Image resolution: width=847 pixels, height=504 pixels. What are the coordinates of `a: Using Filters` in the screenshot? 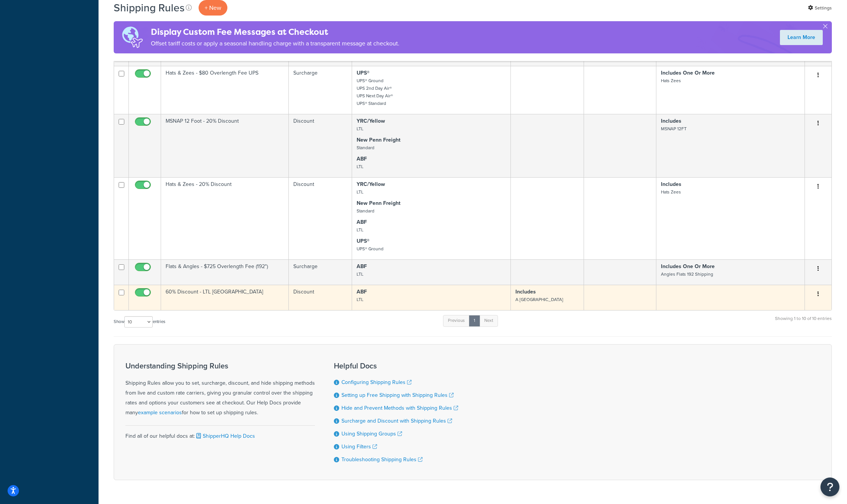 It's located at (360, 447).